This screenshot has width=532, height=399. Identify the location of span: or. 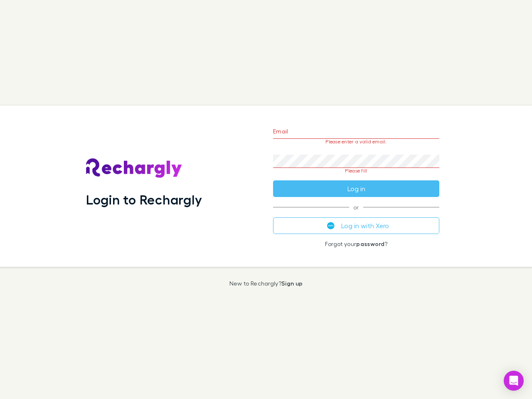
(356, 207).